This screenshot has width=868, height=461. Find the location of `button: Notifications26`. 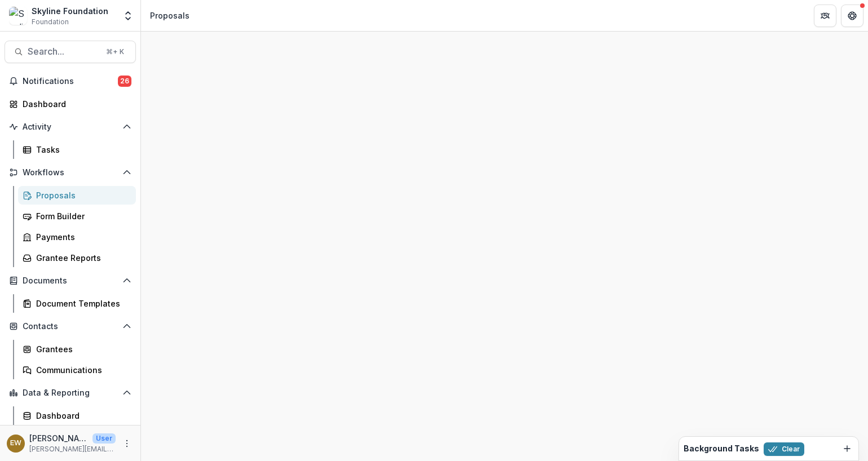

button: Notifications26 is located at coordinates (70, 81).